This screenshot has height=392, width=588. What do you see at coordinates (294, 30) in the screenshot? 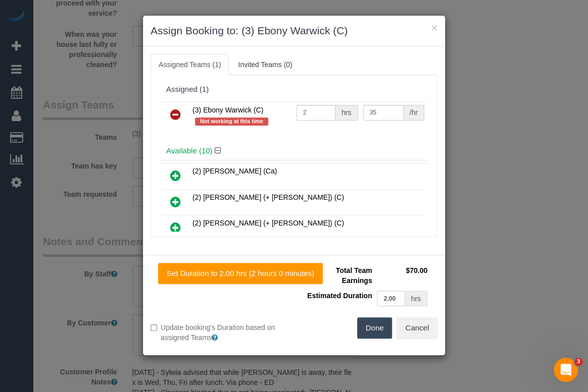
I see `h3: Assign Booking to: (3) Ebony Warwick (C)` at bounding box center [294, 30].